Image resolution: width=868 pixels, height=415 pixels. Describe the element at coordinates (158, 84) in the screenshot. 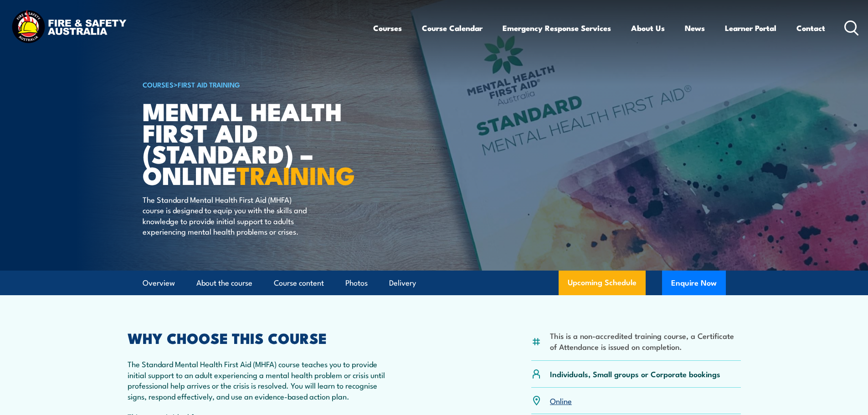

I see `a: COURSES` at that location.